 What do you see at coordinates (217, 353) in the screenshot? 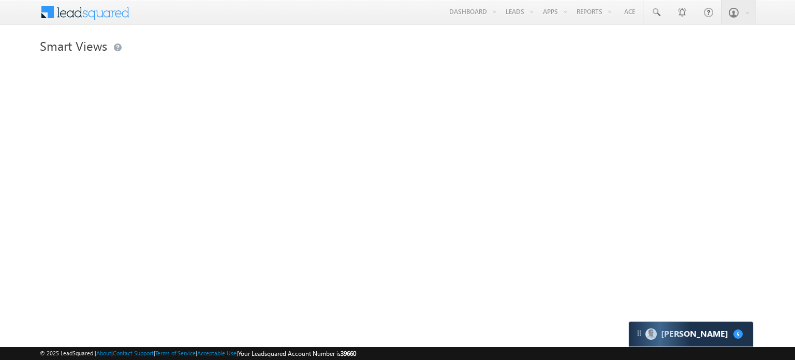
I see `a: Acceptable Use` at bounding box center [217, 353].